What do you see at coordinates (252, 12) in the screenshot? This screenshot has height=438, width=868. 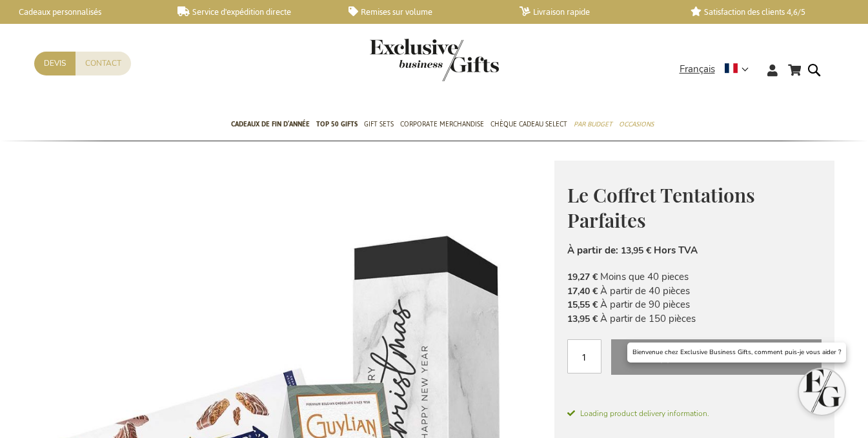 I see `a: Service d'expédition directe` at bounding box center [252, 12].